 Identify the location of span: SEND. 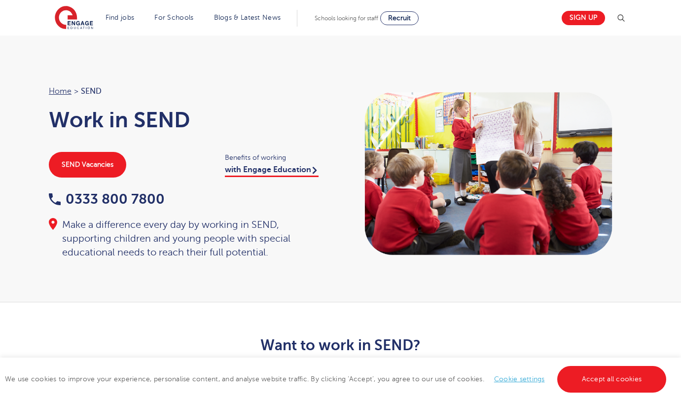
(91, 91).